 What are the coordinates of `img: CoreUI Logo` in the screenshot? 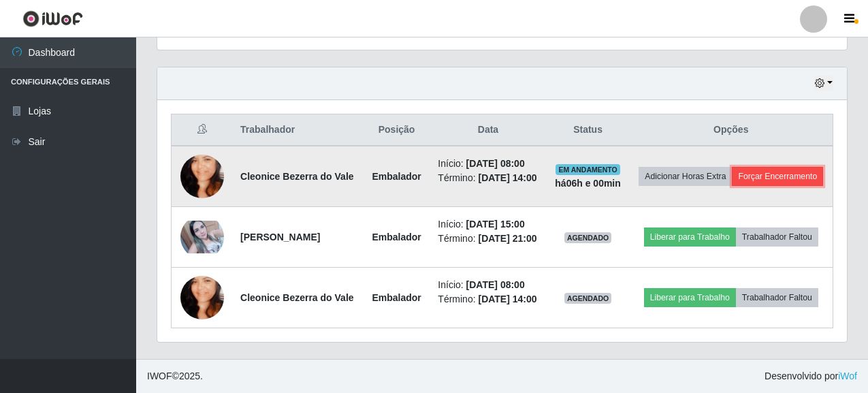 It's located at (52, 19).